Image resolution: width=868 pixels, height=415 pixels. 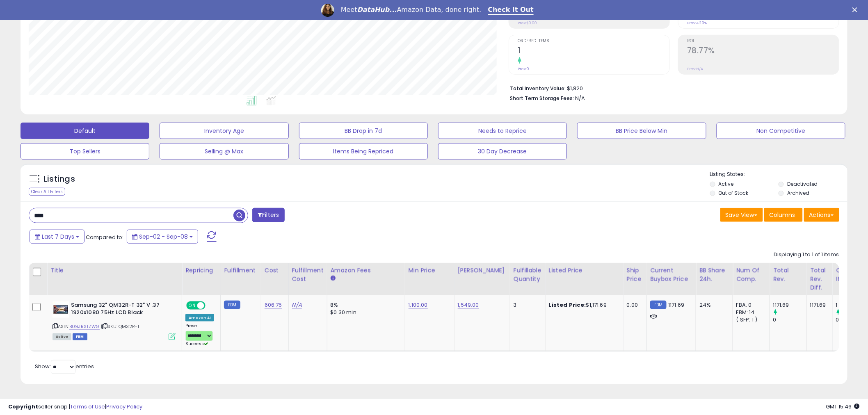 What do you see at coordinates (366, 270) in the screenshot?
I see `div: Amazon Fees` at bounding box center [366, 270].